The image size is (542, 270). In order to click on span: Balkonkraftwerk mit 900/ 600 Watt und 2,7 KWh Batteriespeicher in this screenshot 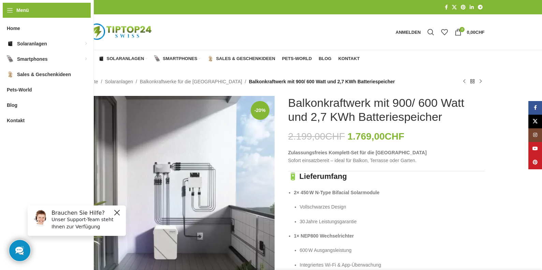, I will do `click(322, 82)`.